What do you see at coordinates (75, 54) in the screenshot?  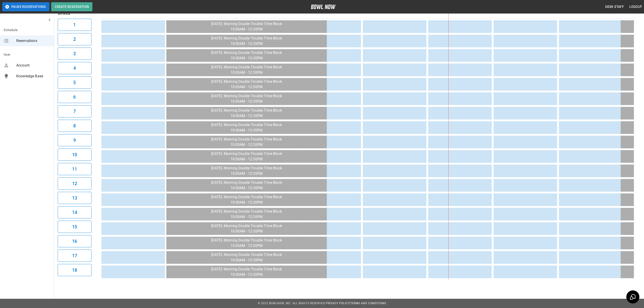 I see `button: 3` at bounding box center [75, 54].